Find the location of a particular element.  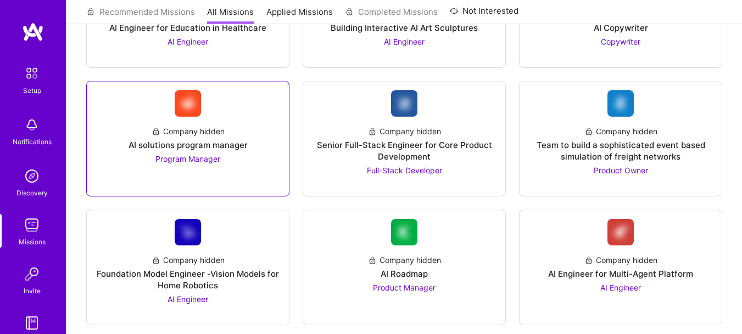

span: Product Manager is located at coordinates (404, 287).